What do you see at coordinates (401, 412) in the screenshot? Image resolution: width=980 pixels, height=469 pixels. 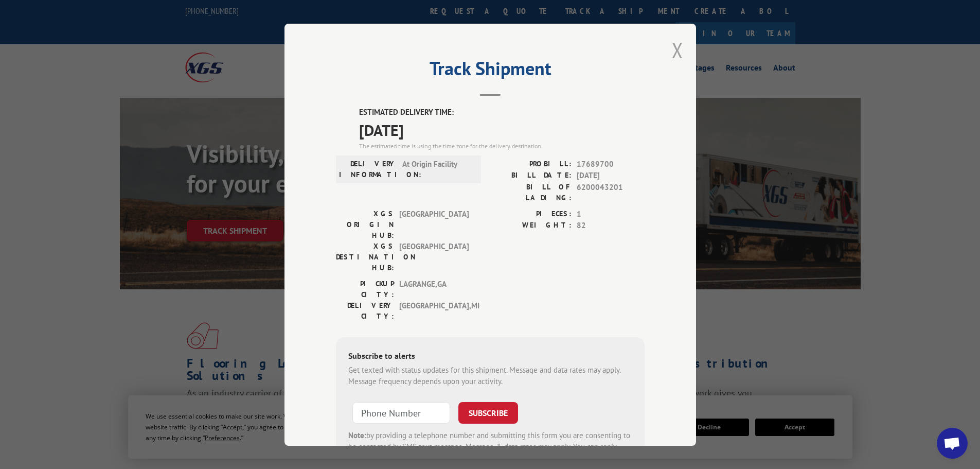 I see `input: Phone Number` at bounding box center [401, 412].